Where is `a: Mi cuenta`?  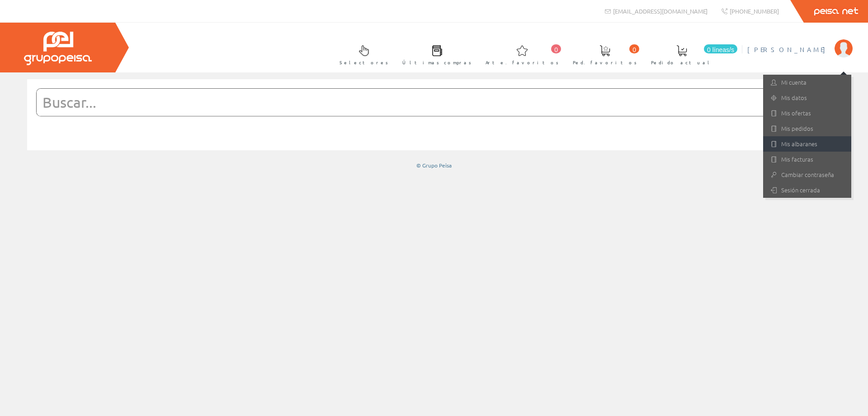 a: Mi cuenta is located at coordinates (808, 82).